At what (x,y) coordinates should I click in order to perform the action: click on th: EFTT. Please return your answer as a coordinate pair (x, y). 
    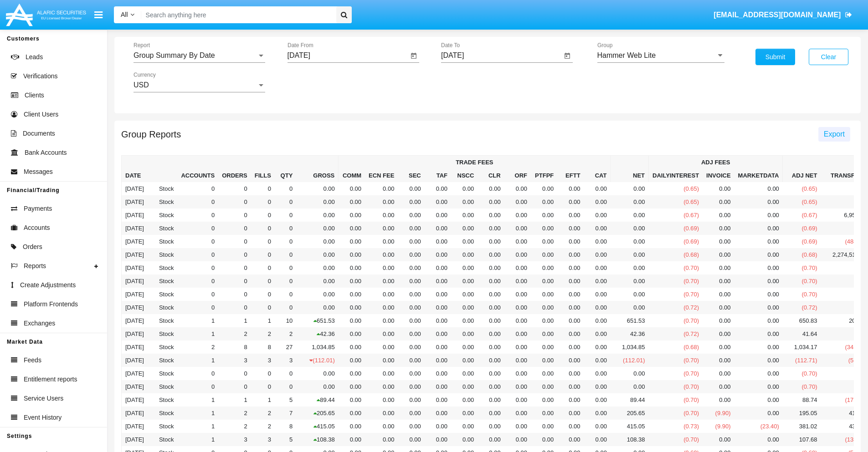
    Looking at the image, I should click on (570, 175).